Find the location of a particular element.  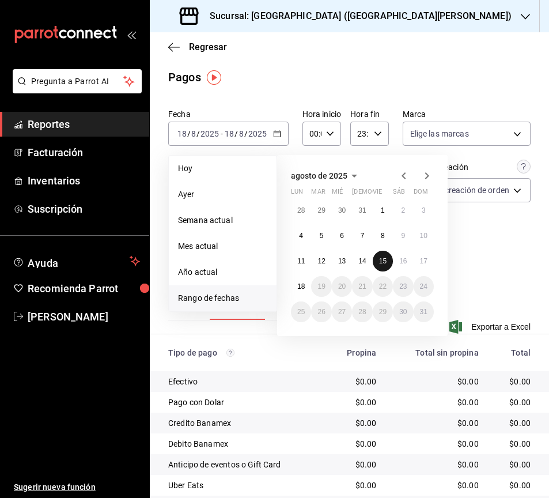

abbr: 19 de agosto de 2025 is located at coordinates (321, 286).